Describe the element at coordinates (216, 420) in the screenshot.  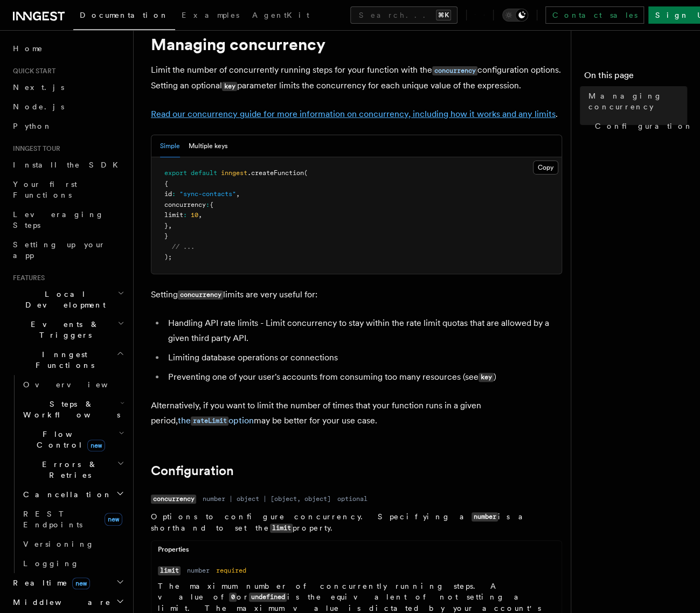
I see `a: therateLimitoption` at that location.